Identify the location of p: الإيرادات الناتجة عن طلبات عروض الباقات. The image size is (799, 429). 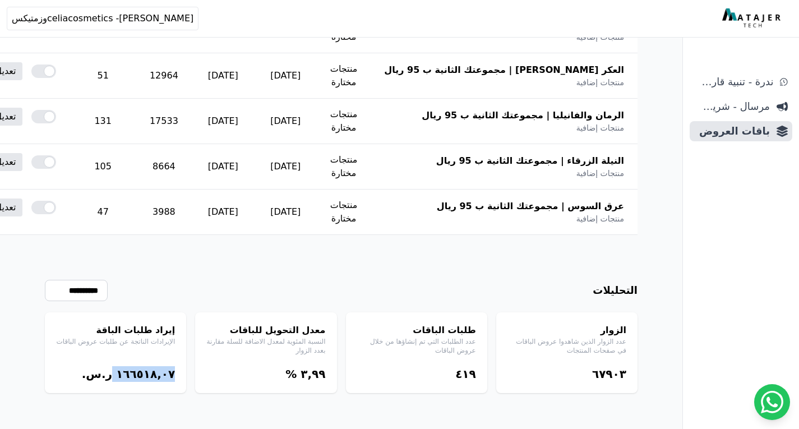
(116, 341).